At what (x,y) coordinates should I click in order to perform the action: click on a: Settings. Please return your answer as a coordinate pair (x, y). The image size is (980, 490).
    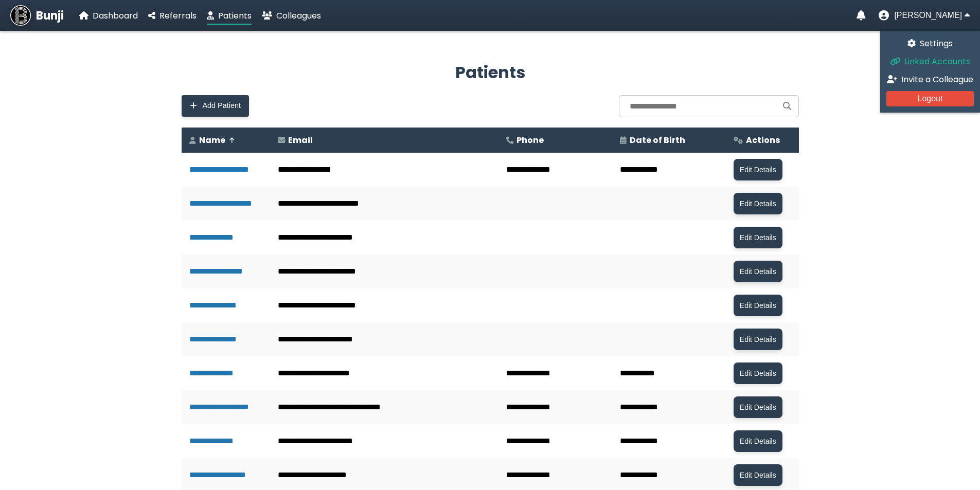
    Looking at the image, I should click on (930, 43).